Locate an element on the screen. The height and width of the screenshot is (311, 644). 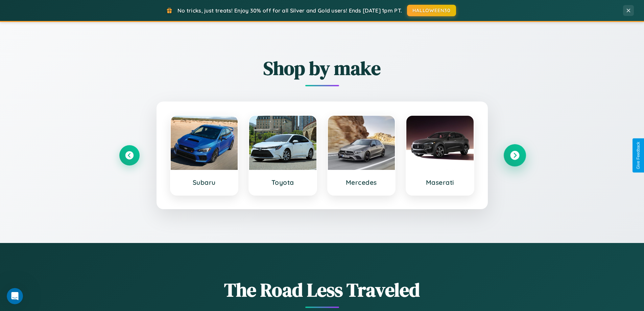
h3: Maserati is located at coordinates (440, 182).